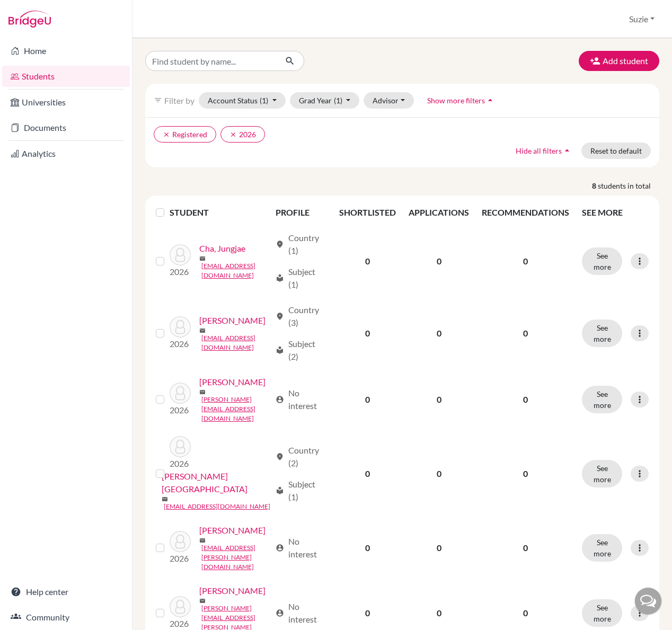 The height and width of the screenshot is (630, 672). What do you see at coordinates (388, 100) in the screenshot?
I see `button: Advisor` at bounding box center [388, 100].